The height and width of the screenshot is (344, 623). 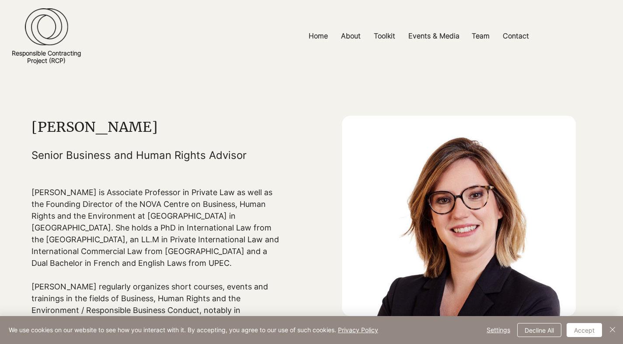 I want to click on button: Close, so click(x=612, y=330).